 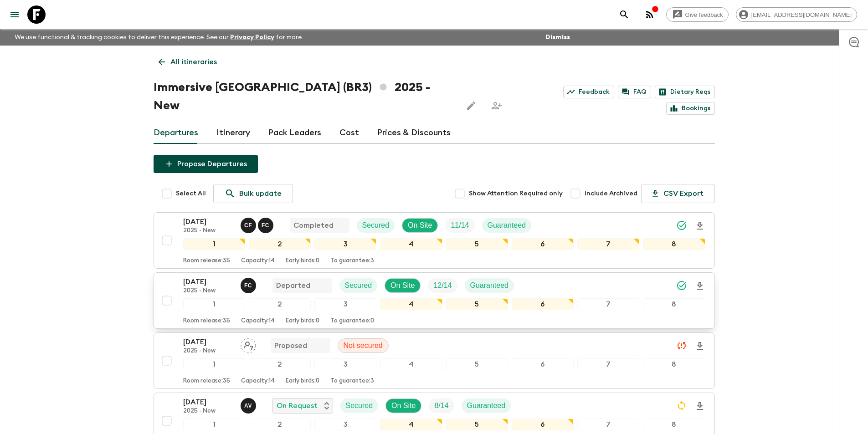 What do you see at coordinates (248, 405) in the screenshot?
I see `p: A V` at bounding box center [248, 405].